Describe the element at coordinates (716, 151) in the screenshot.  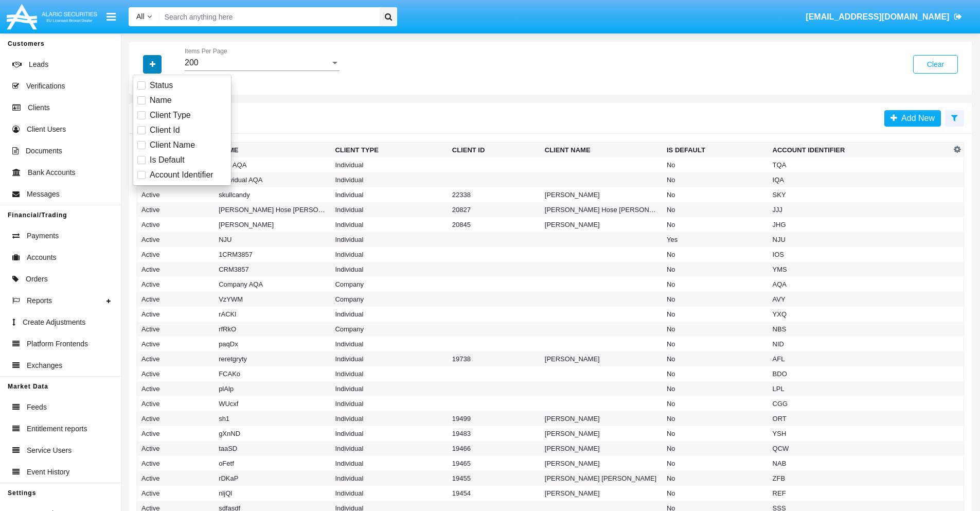
I see `th: Is Default` at that location.